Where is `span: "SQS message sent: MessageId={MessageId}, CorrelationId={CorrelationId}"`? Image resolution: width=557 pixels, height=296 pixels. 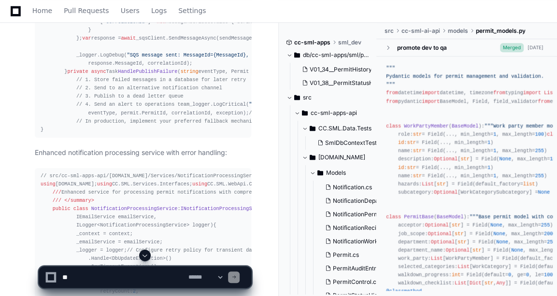 span: "SQS message sent: MessageId={MessageId}, CorrelationId={CorrelationId}" is located at coordinates (234, 55).